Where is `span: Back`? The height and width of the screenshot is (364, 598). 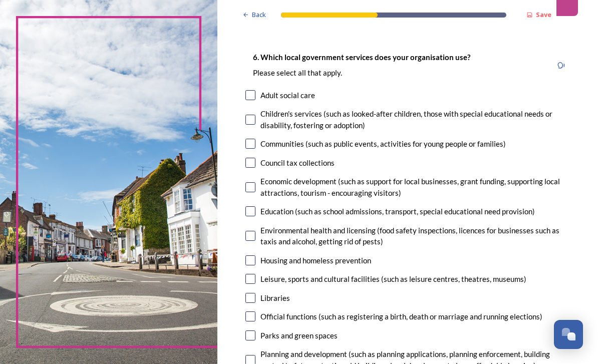
span: Back is located at coordinates (259, 15).